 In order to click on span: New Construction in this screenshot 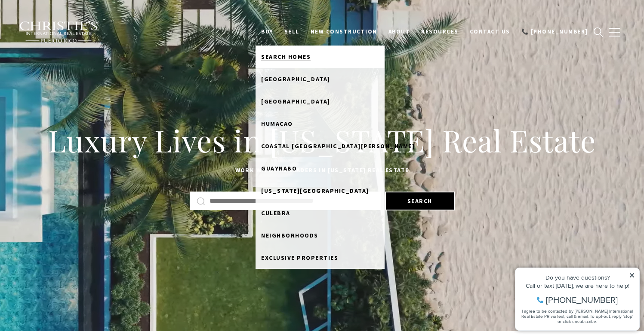, I will do `click(343, 31)`.